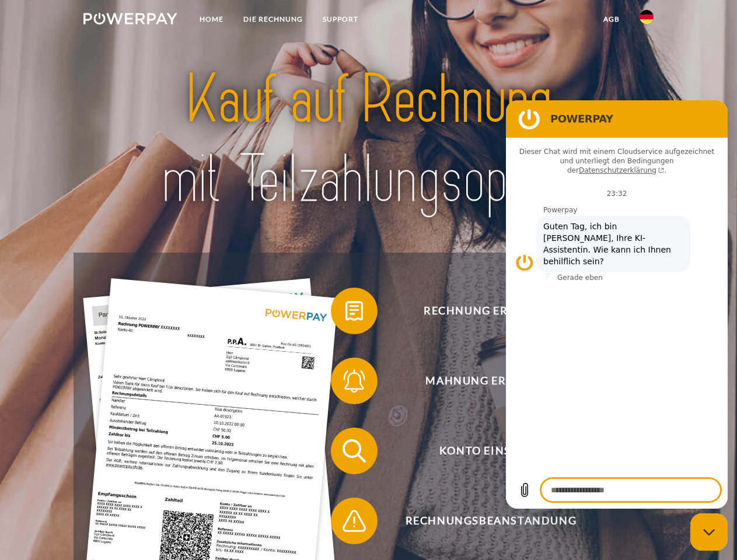 The height and width of the screenshot is (560, 737). I want to click on a: Rechnung erhalten?, so click(483, 311).